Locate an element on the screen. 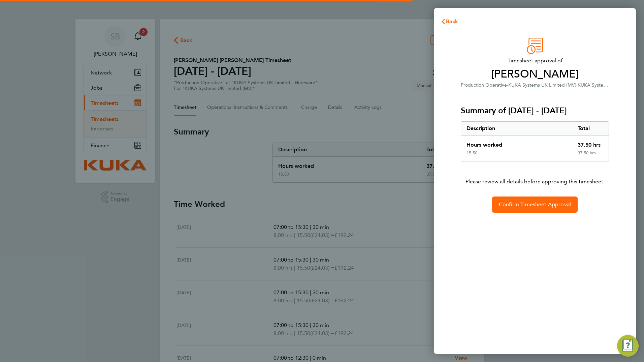  span: Production Operative is located at coordinates (484, 85).